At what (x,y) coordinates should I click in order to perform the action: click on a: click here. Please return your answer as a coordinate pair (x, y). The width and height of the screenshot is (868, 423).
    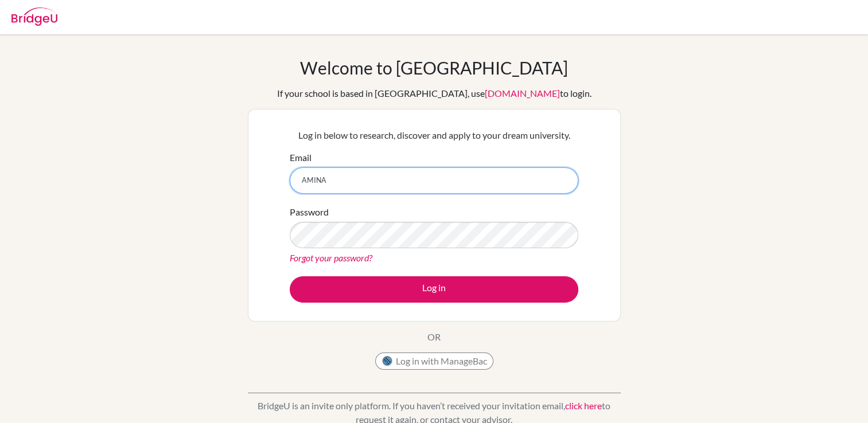
    Looking at the image, I should click on (584, 405).